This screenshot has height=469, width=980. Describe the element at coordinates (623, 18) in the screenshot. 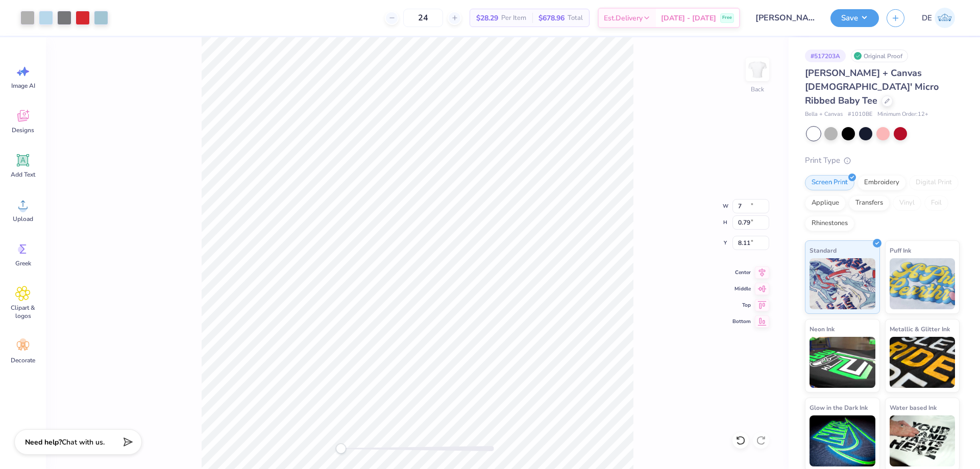

I see `span: Est. Delivery` at that location.